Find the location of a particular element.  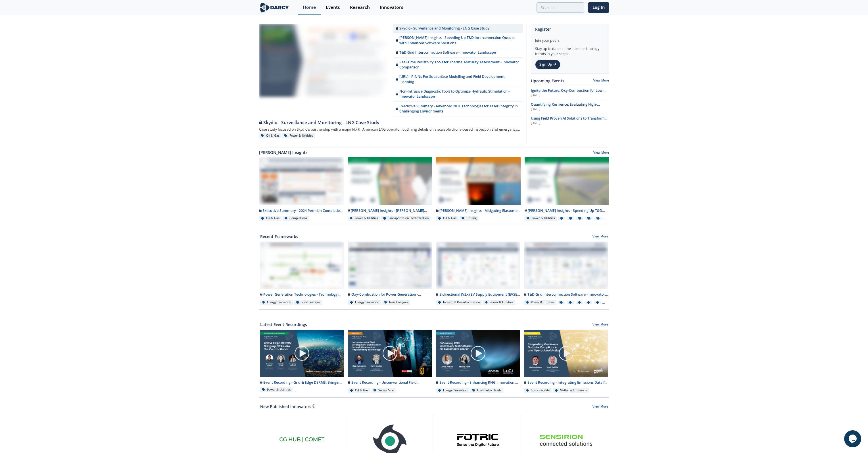

div: Home is located at coordinates (310, 7).